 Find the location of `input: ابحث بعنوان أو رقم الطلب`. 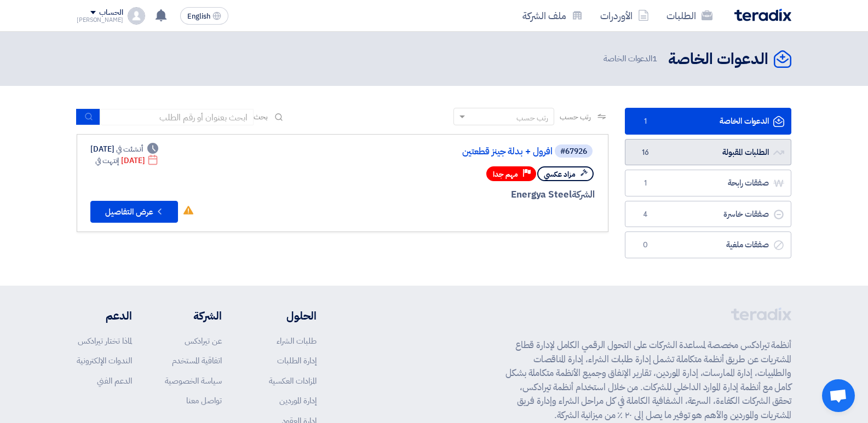

input: ابحث بعنوان أو رقم الطلب is located at coordinates (177, 117).